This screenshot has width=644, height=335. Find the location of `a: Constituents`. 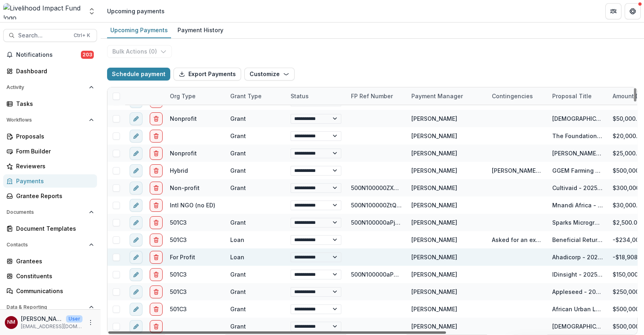

a: Constituents is located at coordinates (50, 276).